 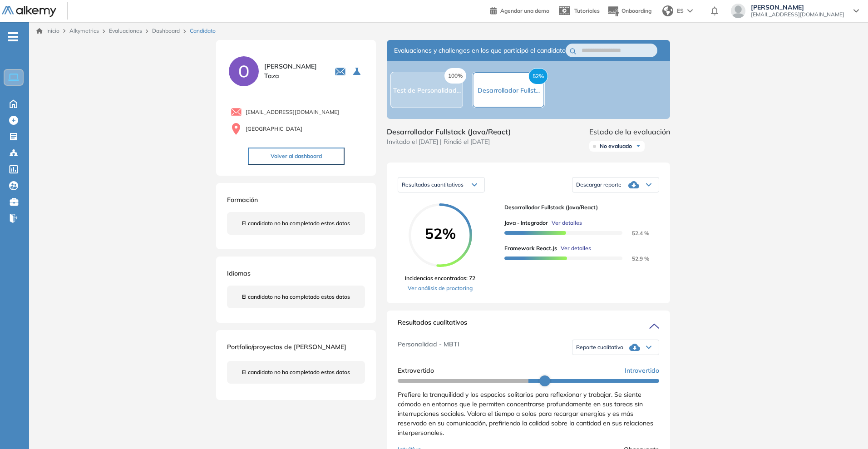 What do you see at coordinates (433, 184) in the screenshot?
I see `span: Resultados cuantitativos` at bounding box center [433, 184].